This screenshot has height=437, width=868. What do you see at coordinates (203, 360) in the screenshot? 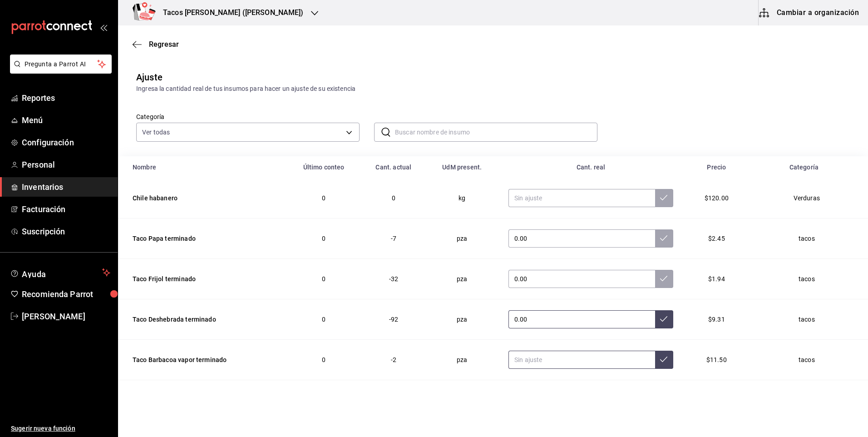
I see `td: Taco Barbacoa vapor terminado` at bounding box center [203, 360].